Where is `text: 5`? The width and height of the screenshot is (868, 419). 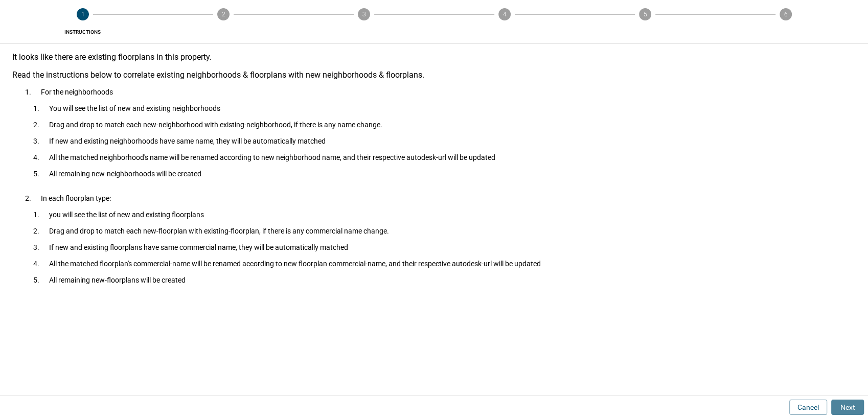
text: 5 is located at coordinates (644, 14).